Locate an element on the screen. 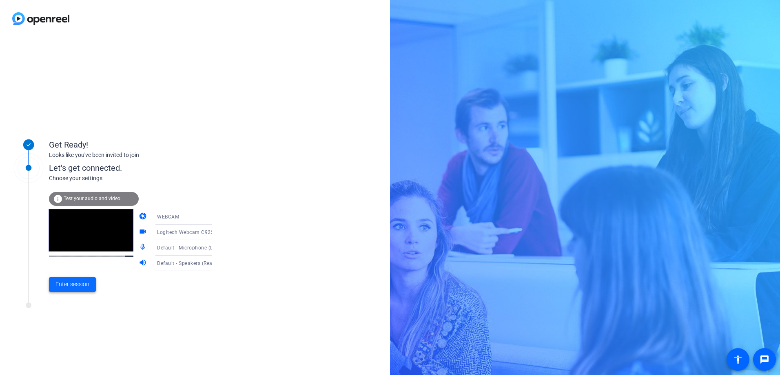  mat-icon: accessibility is located at coordinates (738, 360).